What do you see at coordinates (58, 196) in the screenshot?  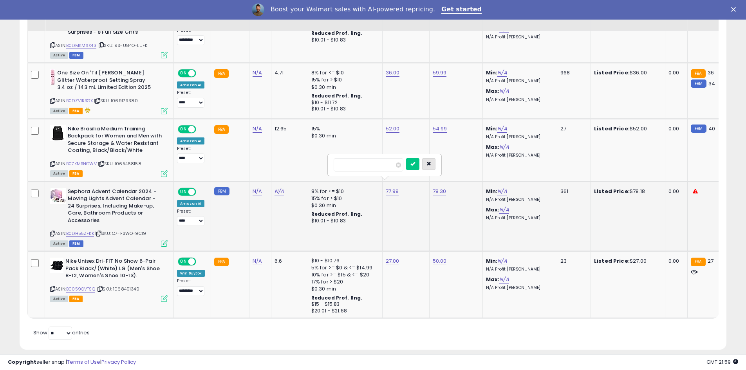 I see `img: 41yNIE6VtJL._SL40_.jpg` at bounding box center [58, 196].